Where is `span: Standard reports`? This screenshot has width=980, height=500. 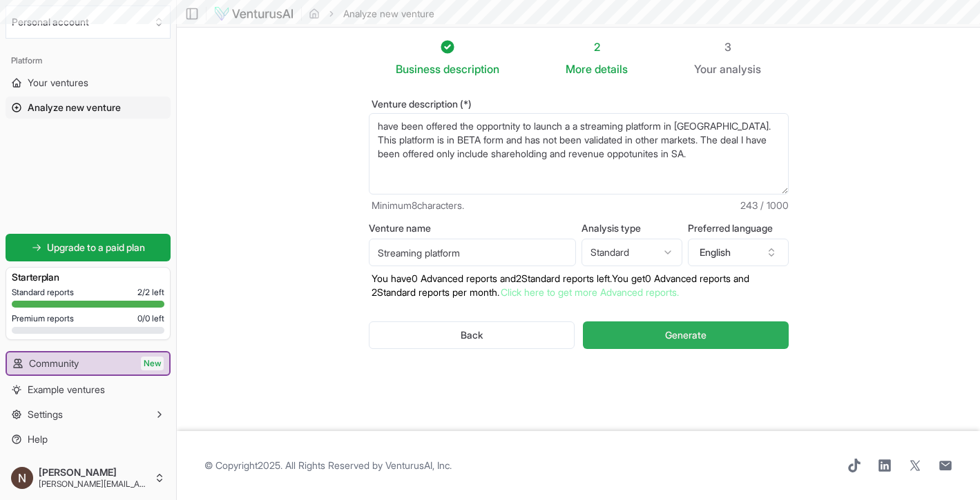
span: Standard reports is located at coordinates (43, 293).